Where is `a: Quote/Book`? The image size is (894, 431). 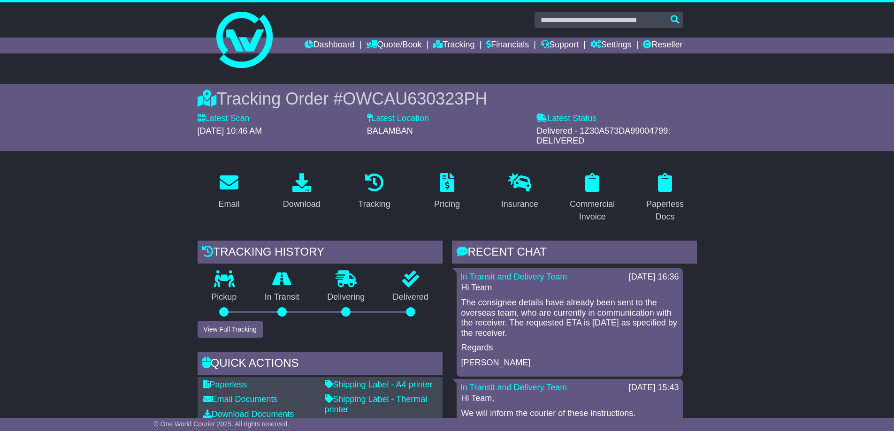
a: Quote/Book is located at coordinates (394, 46).